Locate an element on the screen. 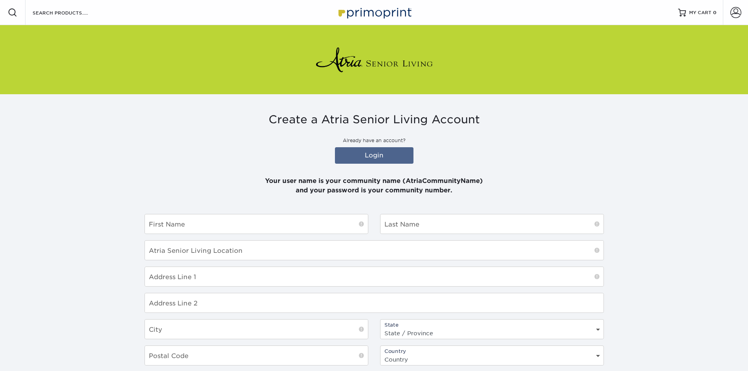 The image size is (748, 371). p: Already have an account? is located at coordinates (374, 141).